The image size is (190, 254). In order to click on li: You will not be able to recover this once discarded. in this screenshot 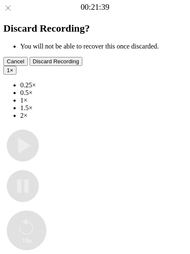, I will do `click(103, 46)`.